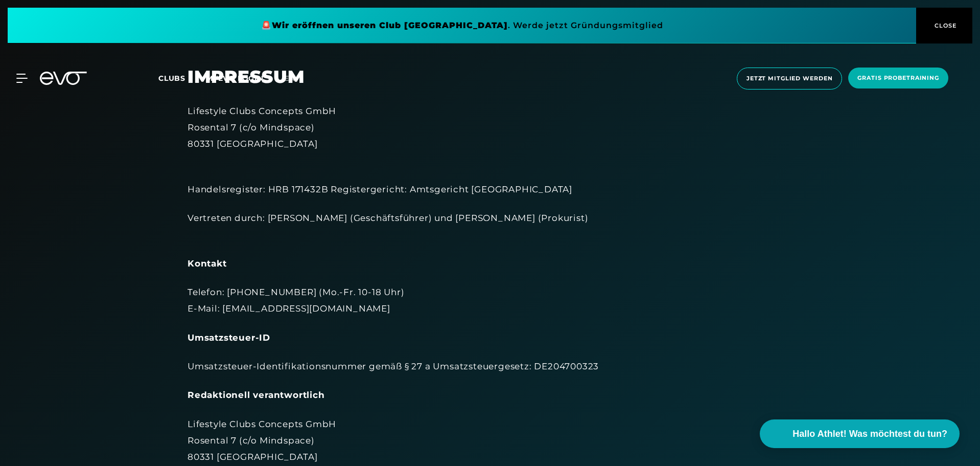 The height and width of the screenshot is (466, 980). I want to click on button: Hallo Athlet! Was möchtest du tun?, so click(859, 434).